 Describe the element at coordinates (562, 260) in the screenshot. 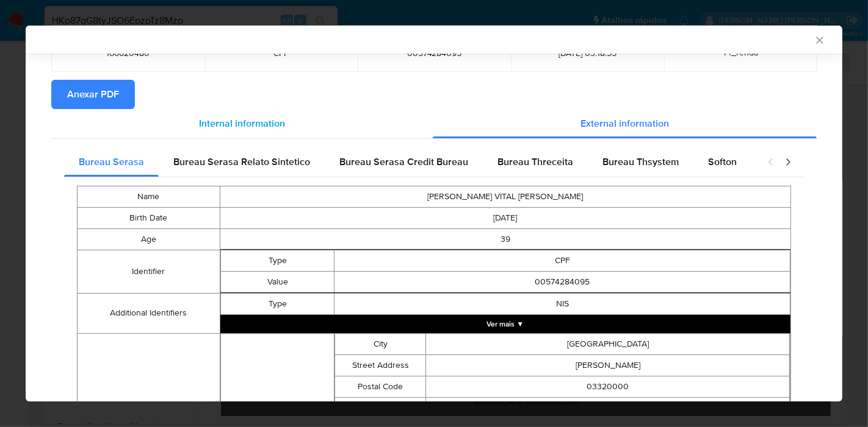

I see `td: CPF` at that location.